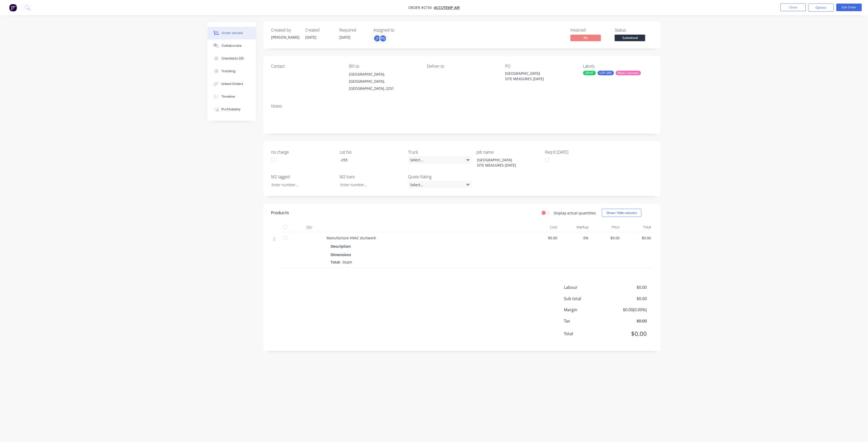 This screenshot has height=442, width=868. I want to click on div: Order details, so click(232, 33).